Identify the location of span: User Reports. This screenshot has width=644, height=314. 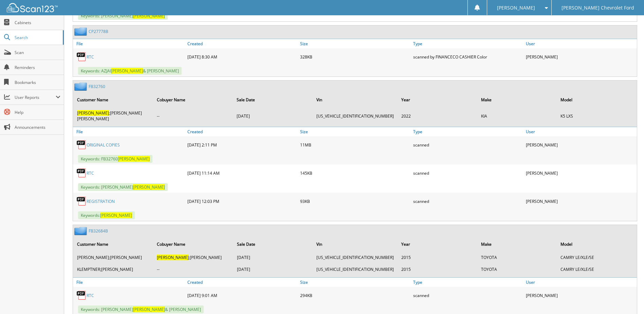
(35, 97).